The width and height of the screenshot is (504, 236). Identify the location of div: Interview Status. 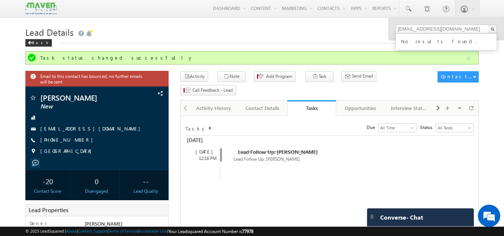
(409, 108).